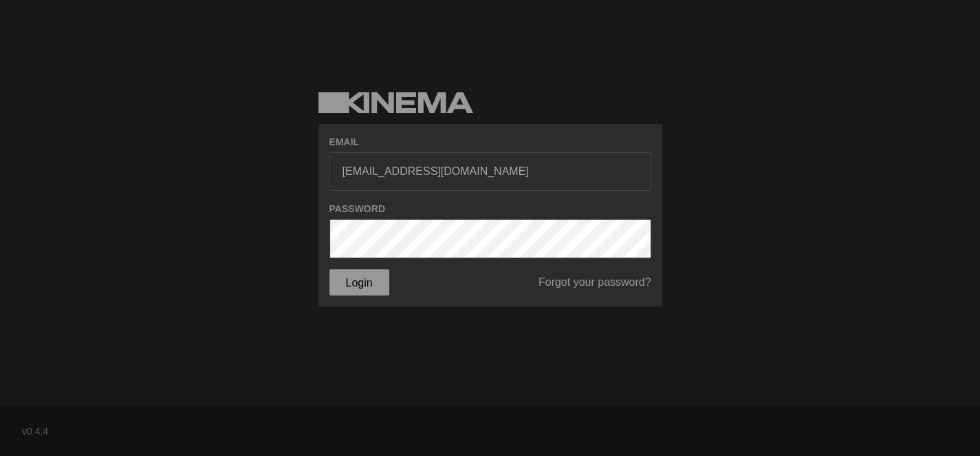 The width and height of the screenshot is (980, 456). What do you see at coordinates (490, 142) in the screenshot?
I see `label: Email` at bounding box center [490, 142].